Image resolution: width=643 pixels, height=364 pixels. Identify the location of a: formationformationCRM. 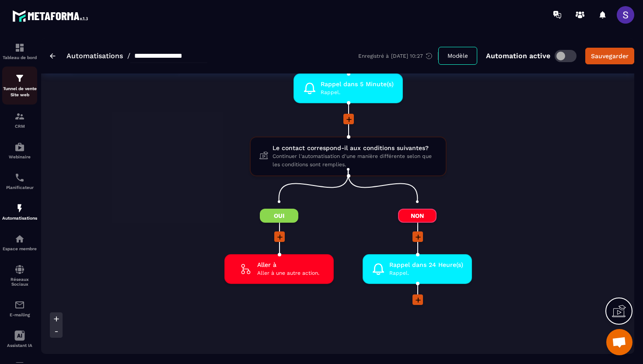
(20, 120).